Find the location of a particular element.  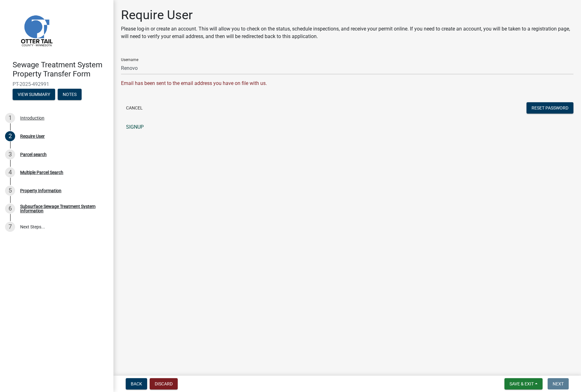

button: Back is located at coordinates (136, 384).